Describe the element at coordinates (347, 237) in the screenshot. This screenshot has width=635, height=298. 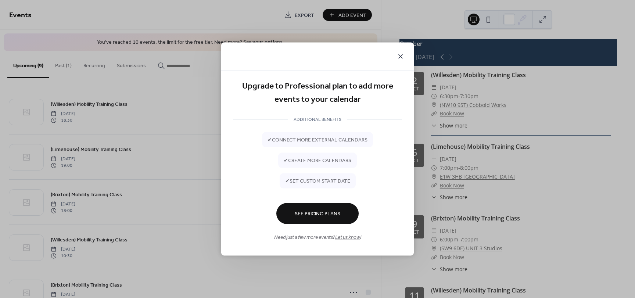
I see `a: Let us know` at that location.